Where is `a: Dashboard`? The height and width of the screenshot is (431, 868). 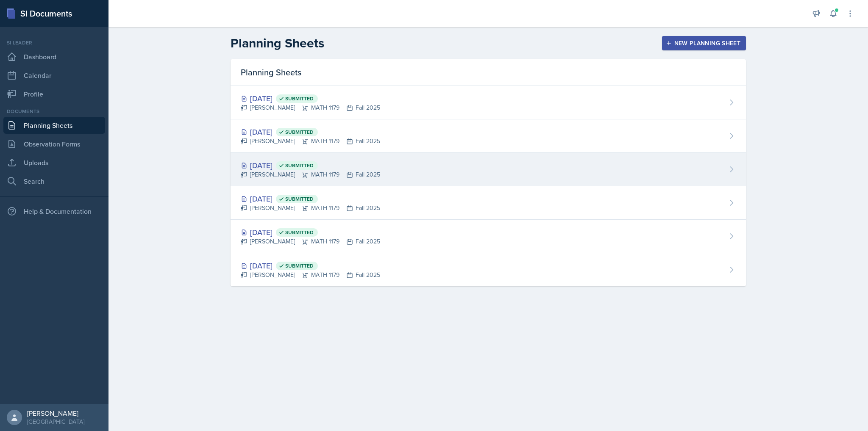 a: Dashboard is located at coordinates (54, 57).